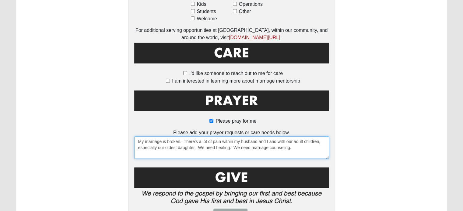 The height and width of the screenshot is (211, 463). What do you see at coordinates (236, 81) in the screenshot?
I see `span: I am interested in learning more about marriage mentorship` at bounding box center [236, 81].